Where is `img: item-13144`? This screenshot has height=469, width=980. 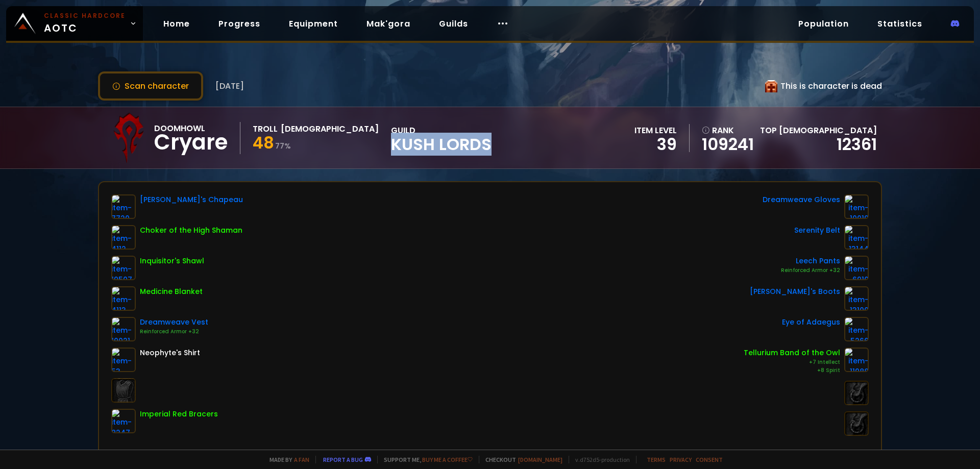
img: item-13144 is located at coordinates (856, 238).